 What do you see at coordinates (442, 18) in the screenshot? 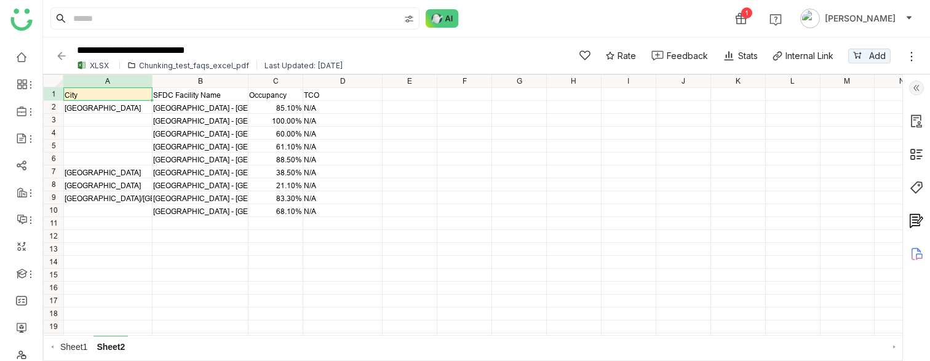
I see `img: ask-buddy-normal.svg` at bounding box center [442, 18].